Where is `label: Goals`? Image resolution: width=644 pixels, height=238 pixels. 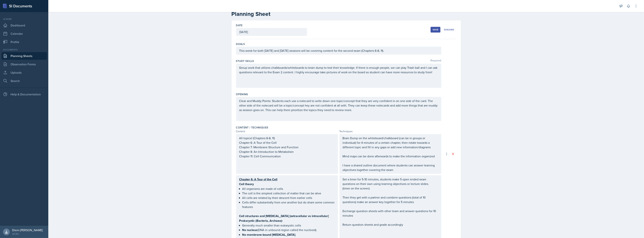
label: Goals is located at coordinates (240, 44).